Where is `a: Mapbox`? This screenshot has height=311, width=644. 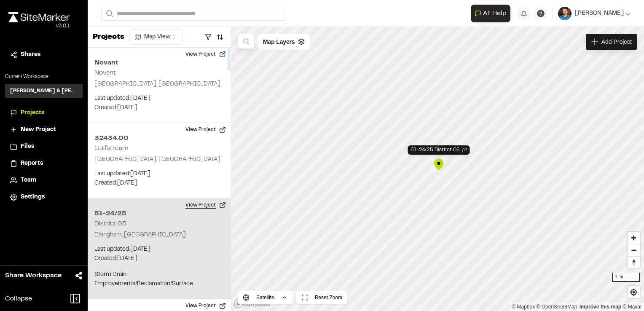
a: Mapbox is located at coordinates (523, 307).